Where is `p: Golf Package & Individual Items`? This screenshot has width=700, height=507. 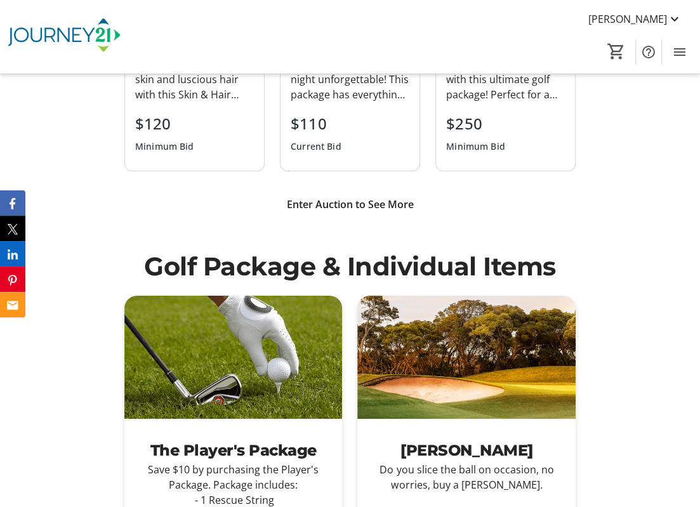
p: Golf Package & Individual Items is located at coordinates (350, 267).